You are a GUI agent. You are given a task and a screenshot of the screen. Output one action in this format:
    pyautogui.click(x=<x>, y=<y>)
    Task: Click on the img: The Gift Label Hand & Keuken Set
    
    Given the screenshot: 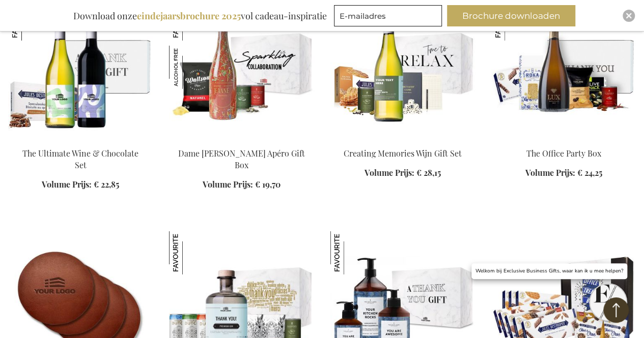 What is the action you would take?
    pyautogui.click(x=352, y=253)
    